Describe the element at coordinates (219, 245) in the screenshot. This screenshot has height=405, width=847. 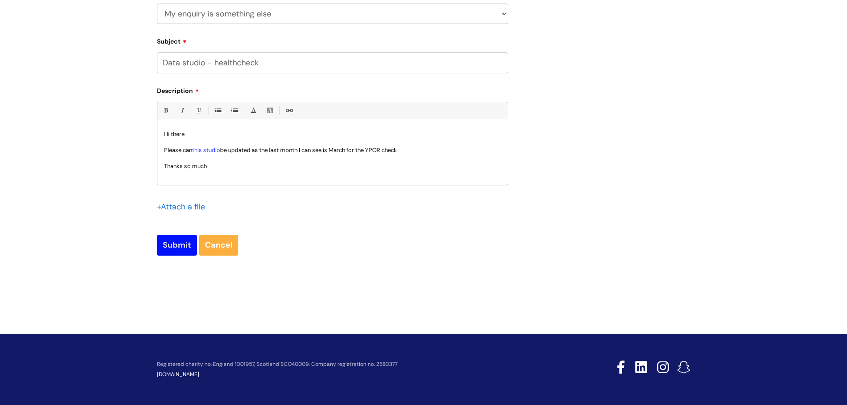
I see `a: Cancel` at that location.